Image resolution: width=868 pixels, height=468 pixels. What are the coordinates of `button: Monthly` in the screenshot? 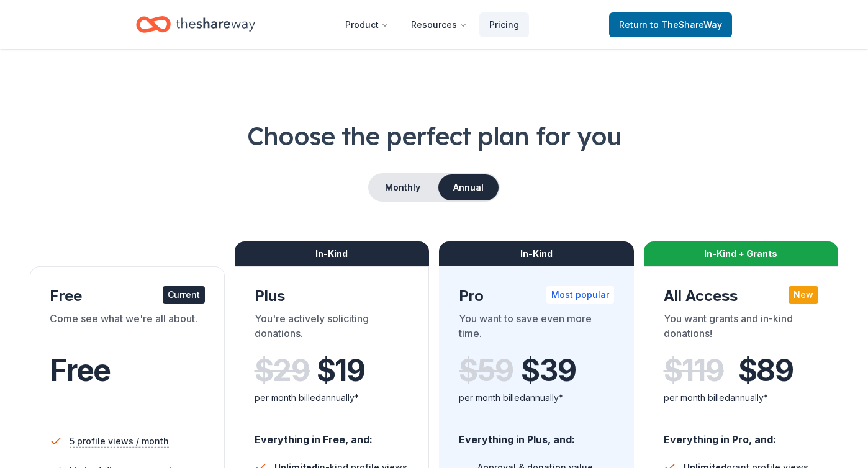 It's located at (402, 188).